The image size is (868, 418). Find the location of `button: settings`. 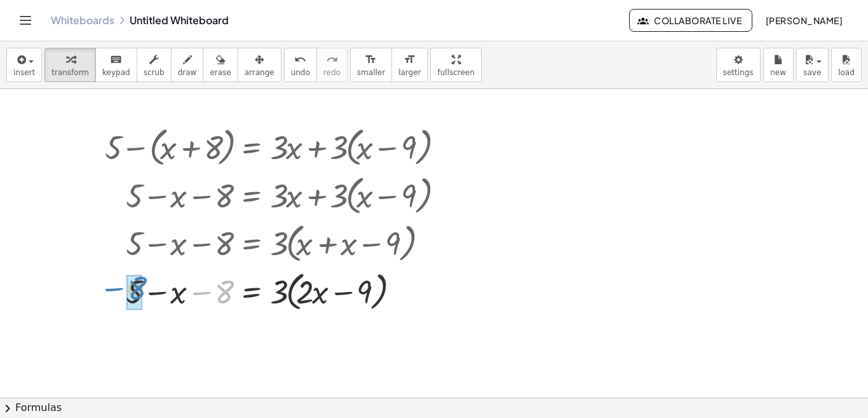

button: settings is located at coordinates (738, 65).